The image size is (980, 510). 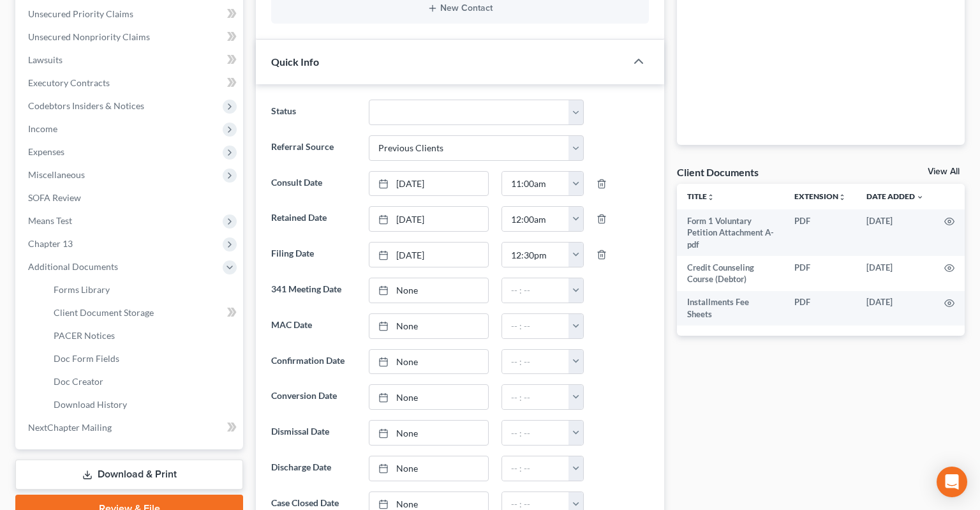 What do you see at coordinates (86, 358) in the screenshot?
I see `span: Doc Form Fields` at bounding box center [86, 358].